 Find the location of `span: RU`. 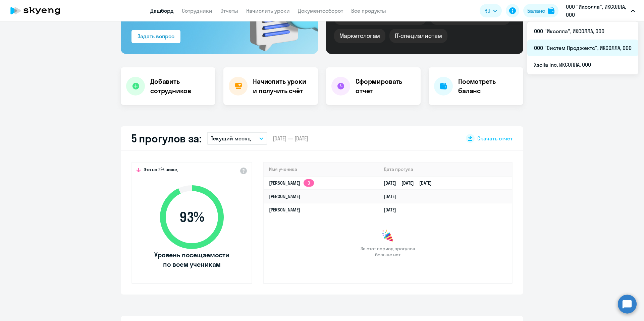

span: RU is located at coordinates (487, 11).